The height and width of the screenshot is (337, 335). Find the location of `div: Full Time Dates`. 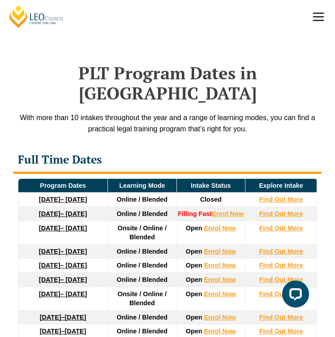

div: Full Time Dates is located at coordinates (168, 161).